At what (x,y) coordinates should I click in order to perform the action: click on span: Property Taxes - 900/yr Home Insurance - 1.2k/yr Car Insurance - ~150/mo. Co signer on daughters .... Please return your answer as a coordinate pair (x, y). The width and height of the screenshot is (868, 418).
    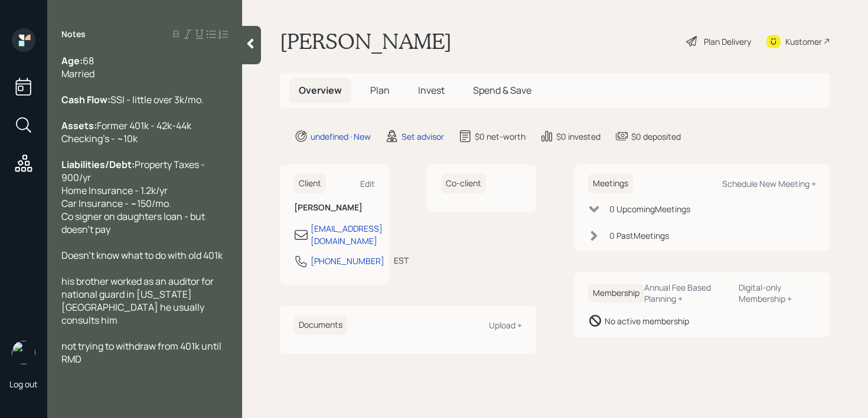
    Looking at the image, I should click on (134, 197).